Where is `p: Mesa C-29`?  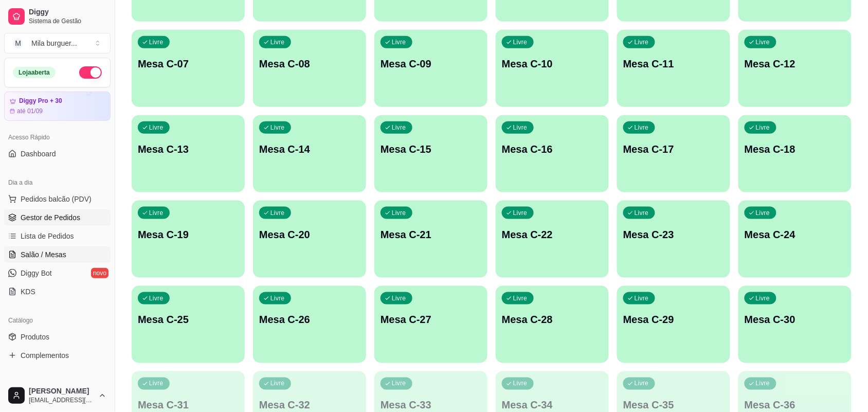
p: Mesa C-29 is located at coordinates (674, 320).